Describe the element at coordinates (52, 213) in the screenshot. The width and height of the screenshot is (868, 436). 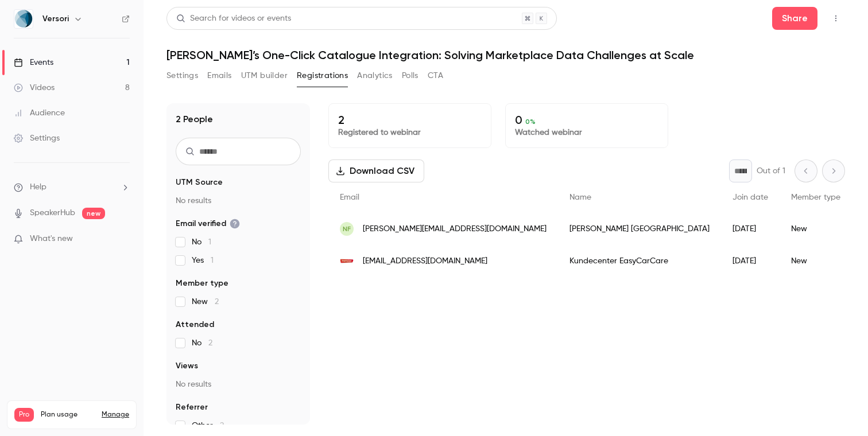
I see `a: SpeakerHub` at that location.